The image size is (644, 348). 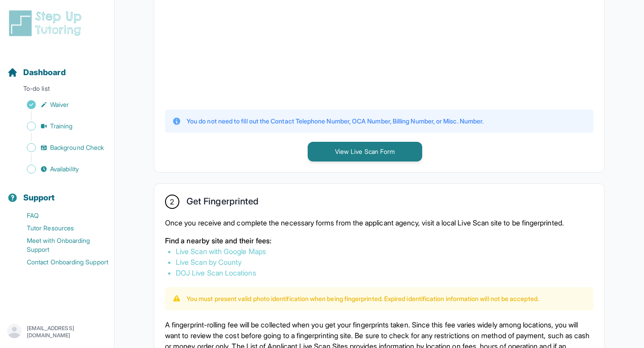 I want to click on a: Tutor Resources, so click(x=60, y=228).